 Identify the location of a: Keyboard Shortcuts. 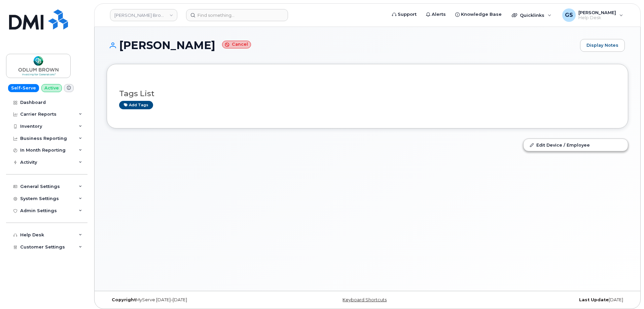
(364, 300).